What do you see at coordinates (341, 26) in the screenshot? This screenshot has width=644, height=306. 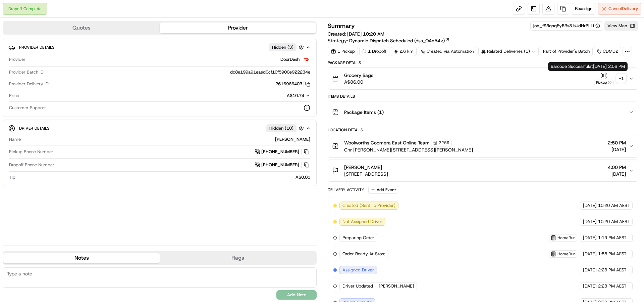 I see `h3: Summary` at bounding box center [341, 26].